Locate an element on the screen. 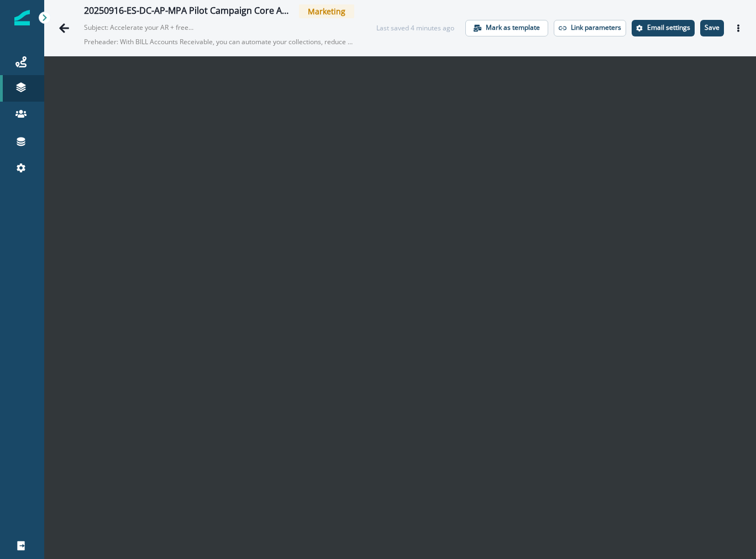  button: Go back is located at coordinates (65, 28).